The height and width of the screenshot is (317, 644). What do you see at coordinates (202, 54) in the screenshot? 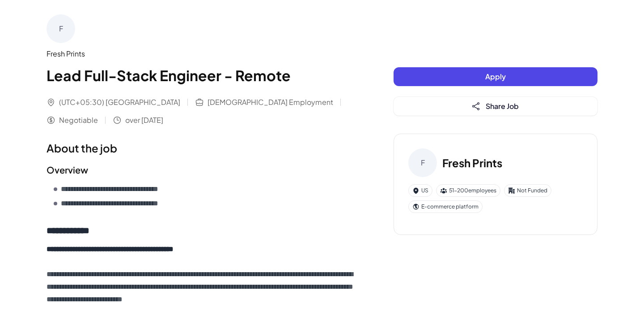
I see `div: Fresh Prints` at bounding box center [202, 54].